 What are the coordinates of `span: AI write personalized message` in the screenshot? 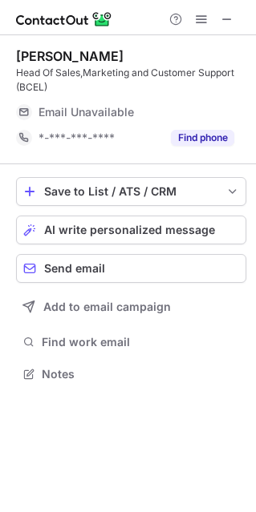 It's located at (129, 230).